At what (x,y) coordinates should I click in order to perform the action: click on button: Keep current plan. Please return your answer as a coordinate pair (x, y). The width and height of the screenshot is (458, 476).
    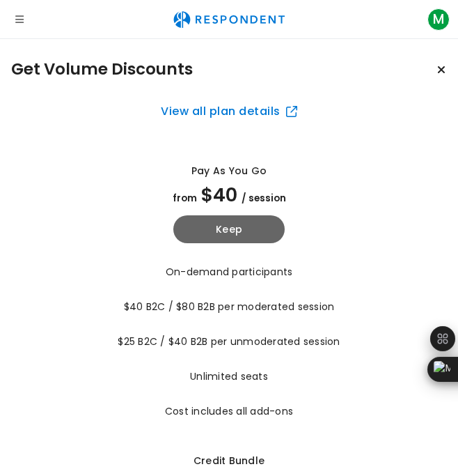
    Looking at the image, I should click on (441, 70).